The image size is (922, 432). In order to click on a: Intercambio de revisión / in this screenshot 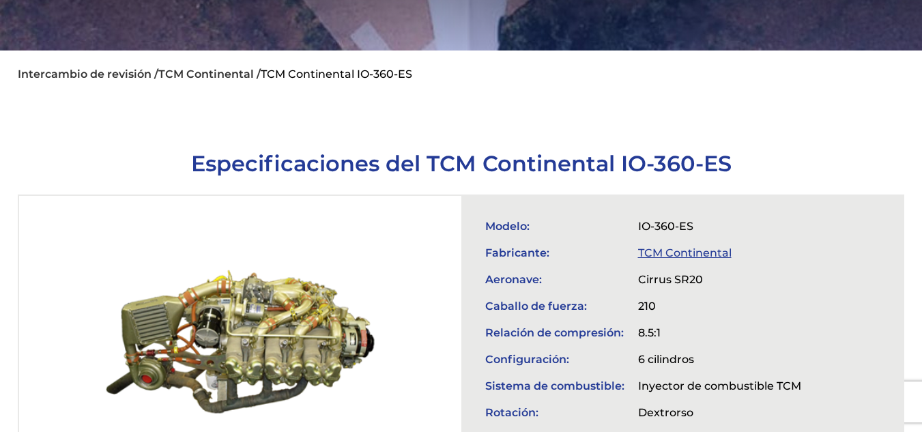, I will do `click(88, 74)`.